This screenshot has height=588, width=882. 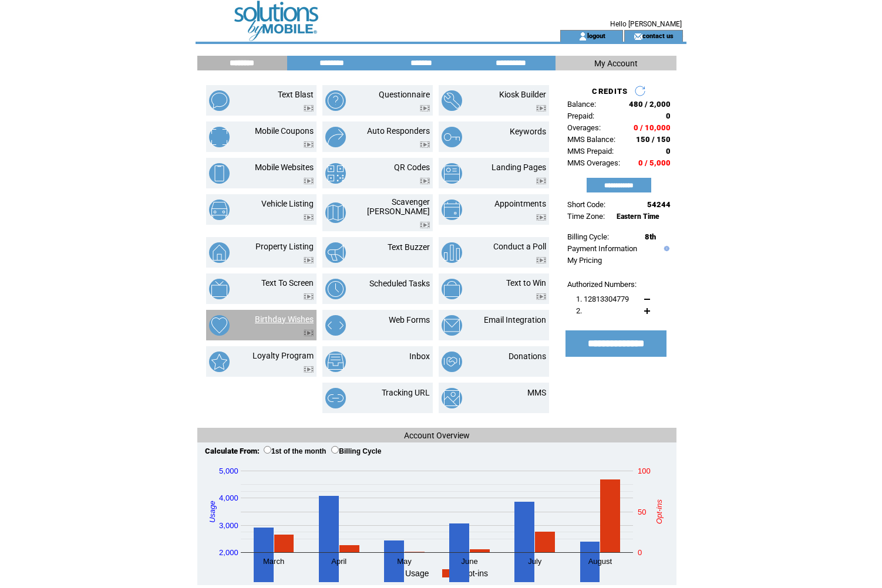 What do you see at coordinates (267, 450) in the screenshot?
I see `input: 1st of the month` at bounding box center [267, 450].